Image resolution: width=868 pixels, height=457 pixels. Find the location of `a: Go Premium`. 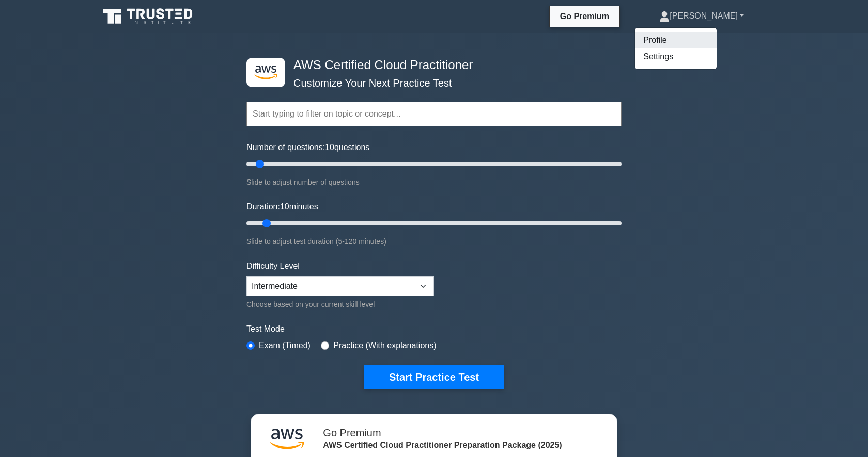

a: Go Premium is located at coordinates (584, 16).